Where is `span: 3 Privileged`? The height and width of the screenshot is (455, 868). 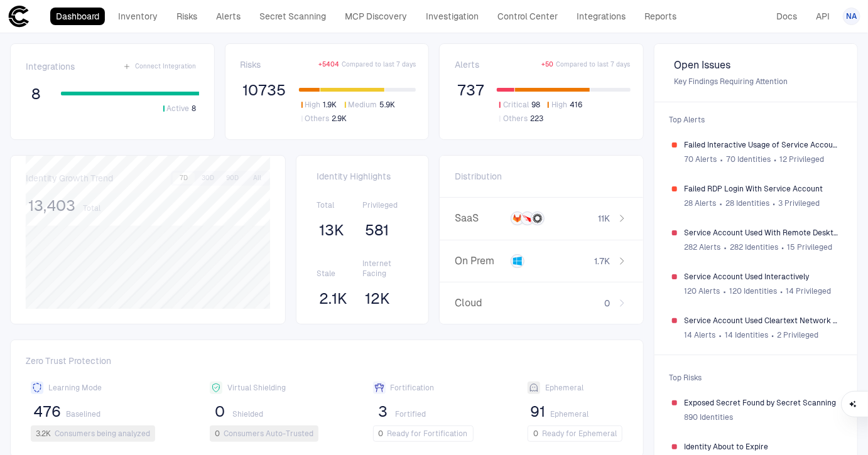
span: 3 Privileged is located at coordinates (800, 204).